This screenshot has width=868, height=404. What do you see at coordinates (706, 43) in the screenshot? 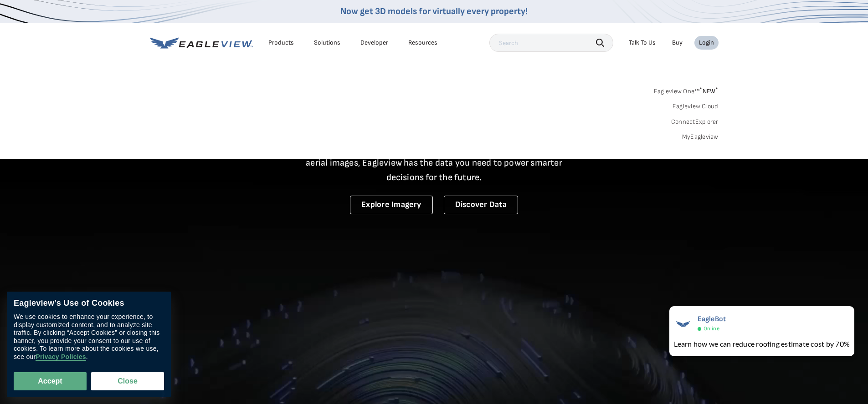
I see `div: Login` at bounding box center [706, 43].